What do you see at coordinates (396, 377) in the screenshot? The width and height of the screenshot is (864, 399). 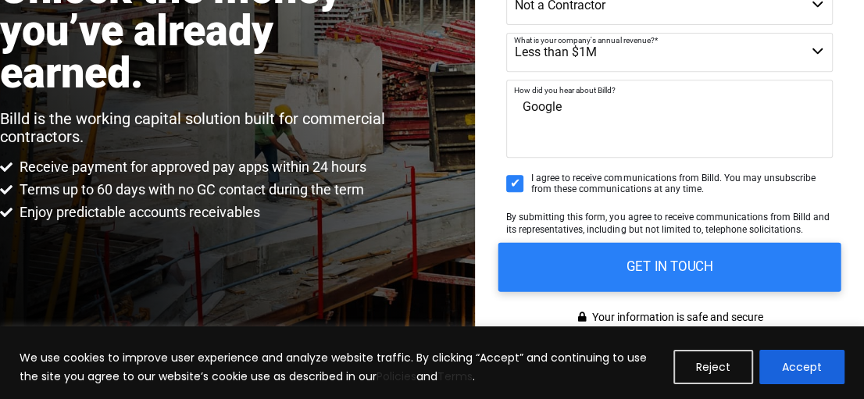 I see `a: Policies` at bounding box center [396, 377].